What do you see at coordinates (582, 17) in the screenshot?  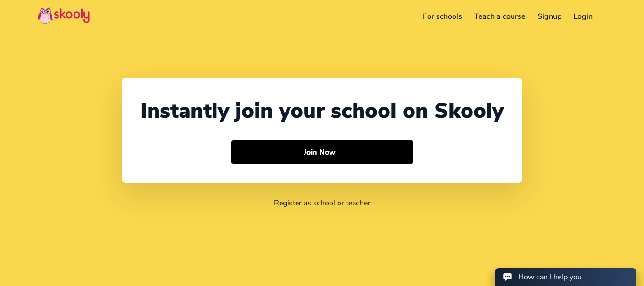 I see `a: Login` at bounding box center [582, 17].